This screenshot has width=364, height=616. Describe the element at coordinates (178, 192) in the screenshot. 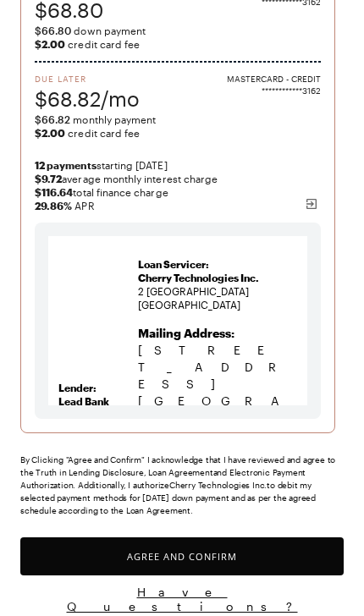

I see `span: total finance charge` at that location.